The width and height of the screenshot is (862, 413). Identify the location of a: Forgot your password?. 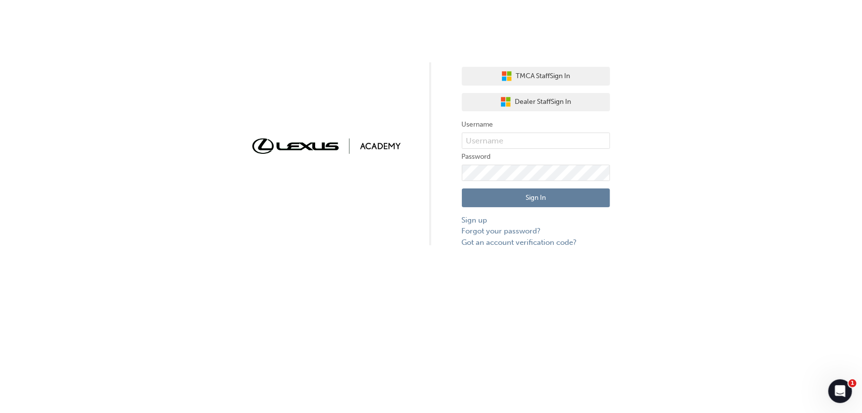
(536, 231).